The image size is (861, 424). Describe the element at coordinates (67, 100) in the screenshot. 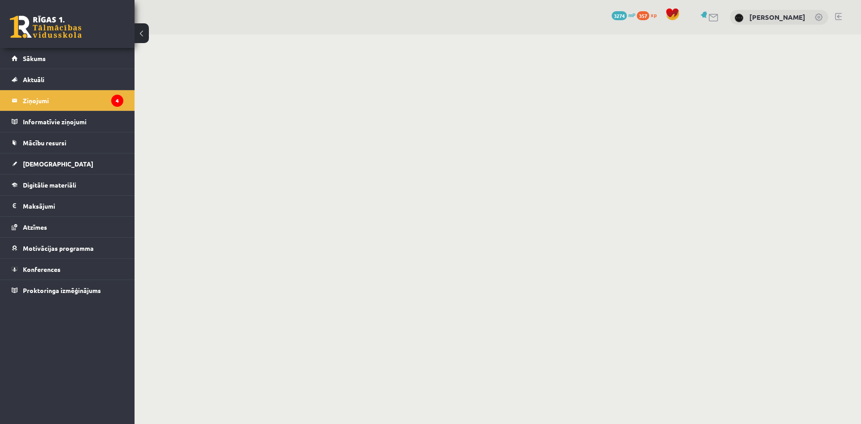

I see `a: Ziņojumi4` at that location.